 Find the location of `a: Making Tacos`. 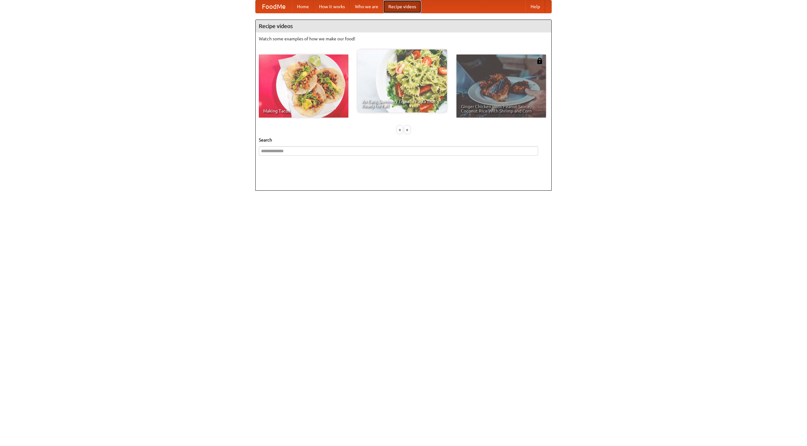

a: Making Tacos is located at coordinates (304, 86).